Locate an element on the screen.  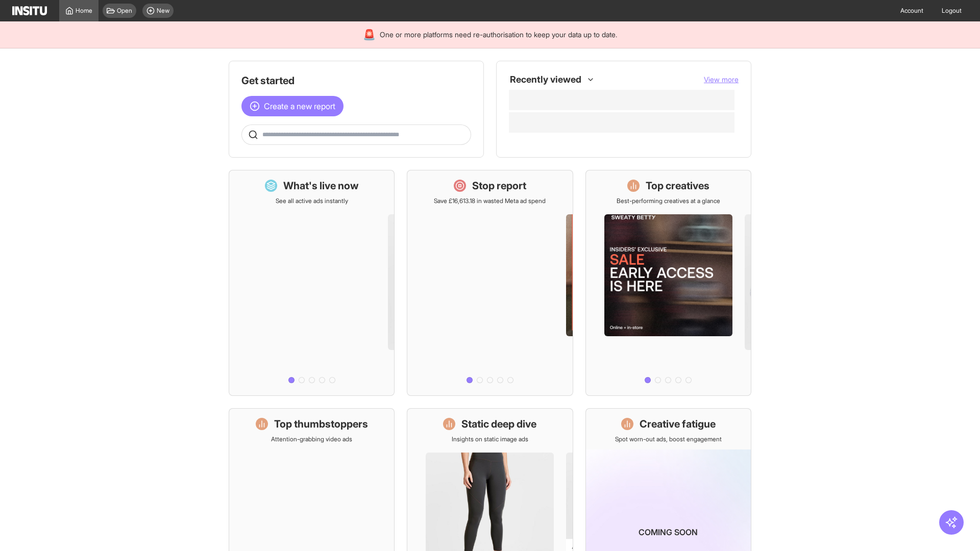
p: Insights on static image ads is located at coordinates (490, 439).